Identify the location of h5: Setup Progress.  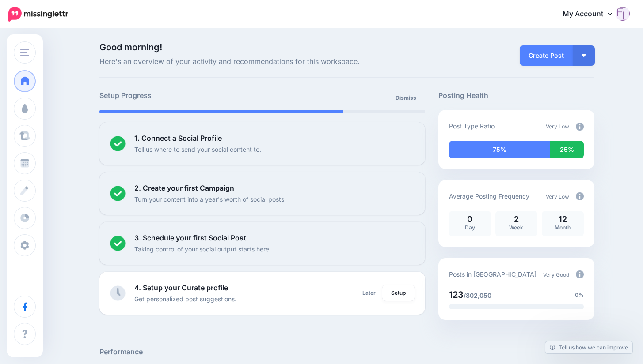
(180, 96).